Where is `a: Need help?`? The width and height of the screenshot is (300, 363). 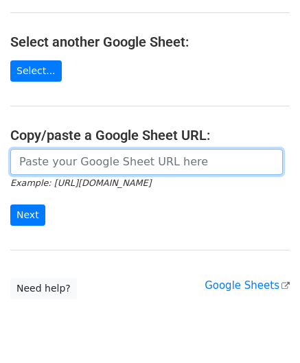
a: Need help? is located at coordinates (43, 289).